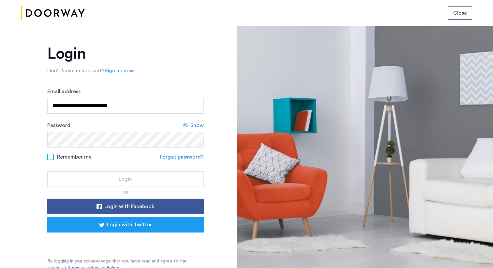 The height and width of the screenshot is (268, 493). I want to click on span: Show, so click(197, 126).